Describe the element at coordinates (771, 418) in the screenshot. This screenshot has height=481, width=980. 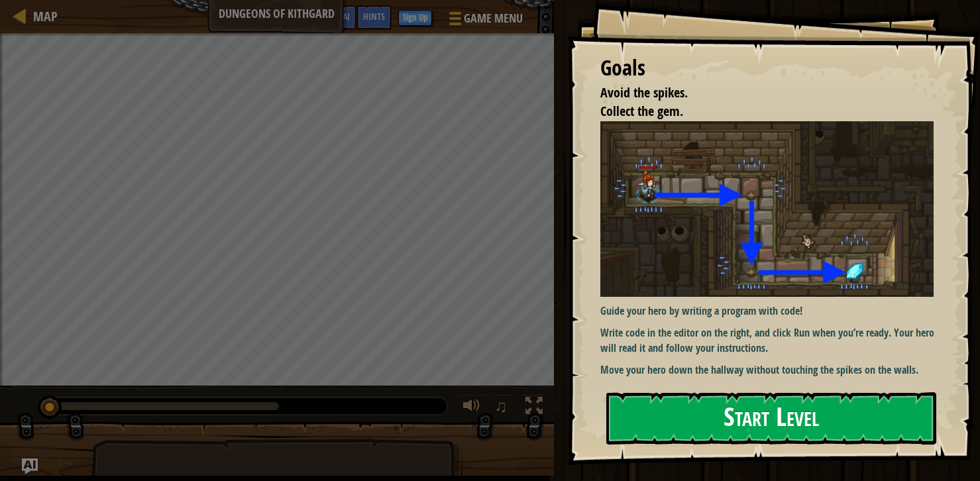
I see `button: Start Level` at that location.